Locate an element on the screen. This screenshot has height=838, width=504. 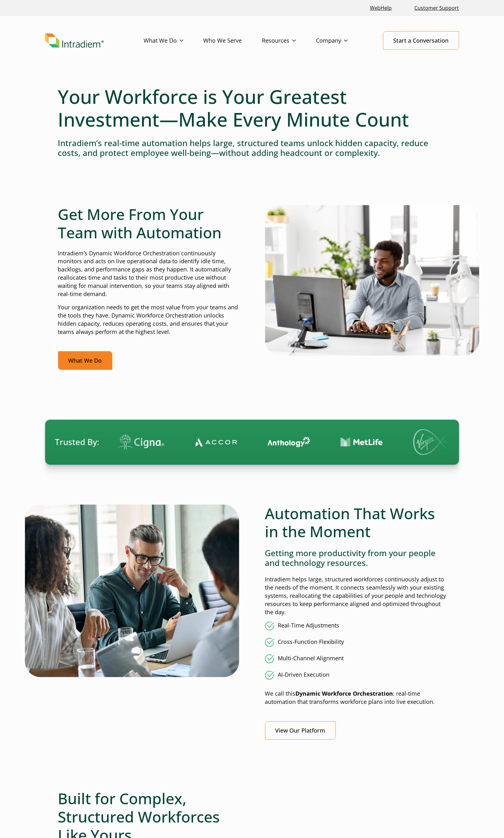
h4: Getting more productivity from your people and technology resources. is located at coordinates (355, 559).